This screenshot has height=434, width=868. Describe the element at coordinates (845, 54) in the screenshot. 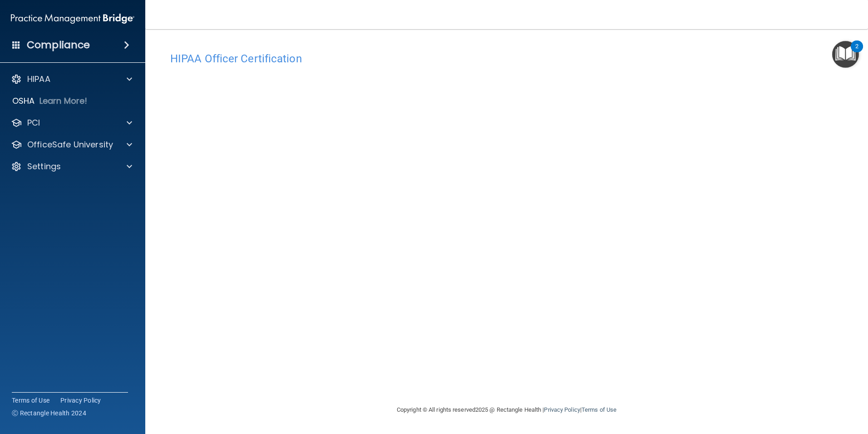

I see `button: Open Resource Center, 2 new notifications` at that location.